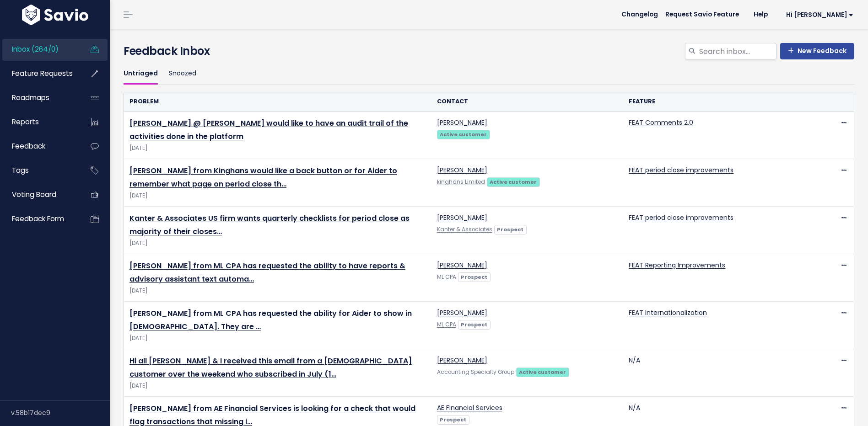  What do you see at coordinates (43, 74) in the screenshot?
I see `span: Feature Requests` at bounding box center [43, 74].